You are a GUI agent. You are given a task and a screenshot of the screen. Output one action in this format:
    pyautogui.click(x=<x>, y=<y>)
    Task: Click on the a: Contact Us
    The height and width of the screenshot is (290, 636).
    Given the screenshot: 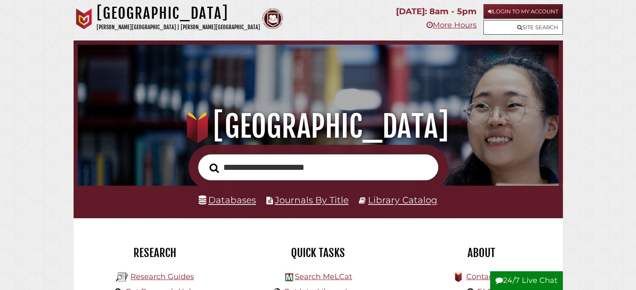 What is the action you would take?
    pyautogui.click(x=486, y=277)
    